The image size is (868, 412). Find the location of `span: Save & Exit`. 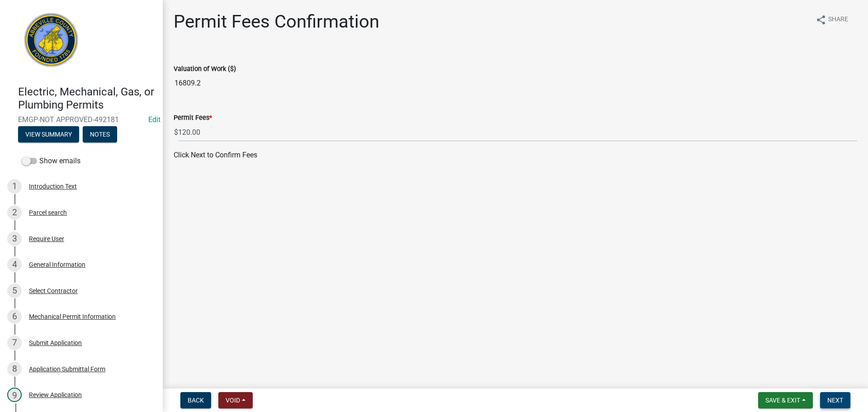

span: Save & Exit is located at coordinates (782, 401).